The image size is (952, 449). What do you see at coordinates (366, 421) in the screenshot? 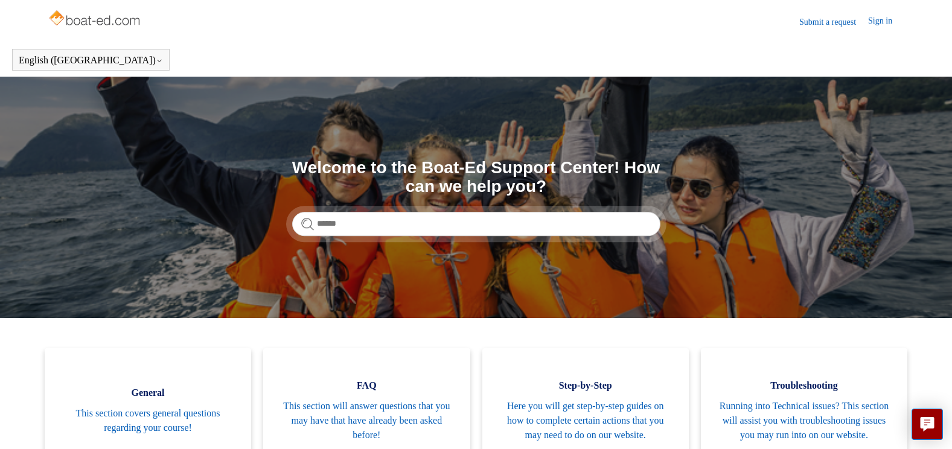
I see `span: This section will answer questions that you may have that have already been asked before!` at bounding box center [366, 421].